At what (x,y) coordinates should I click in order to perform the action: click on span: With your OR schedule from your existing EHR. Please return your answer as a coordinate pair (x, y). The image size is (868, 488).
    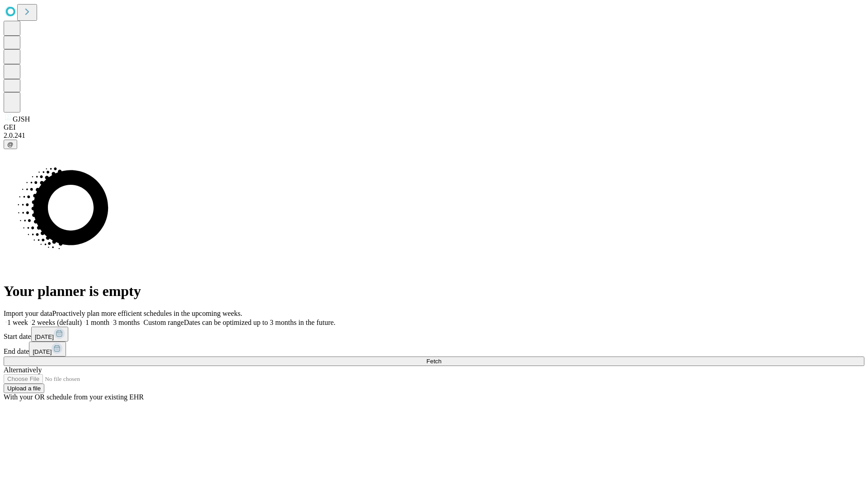
    Looking at the image, I should click on (74, 397).